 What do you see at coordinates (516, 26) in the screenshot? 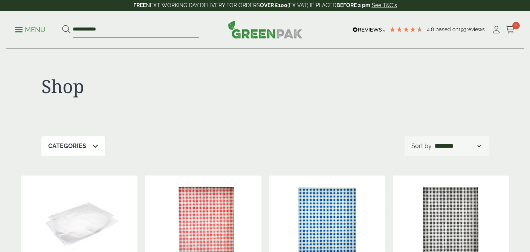
I see `span: 0` at bounding box center [516, 26].